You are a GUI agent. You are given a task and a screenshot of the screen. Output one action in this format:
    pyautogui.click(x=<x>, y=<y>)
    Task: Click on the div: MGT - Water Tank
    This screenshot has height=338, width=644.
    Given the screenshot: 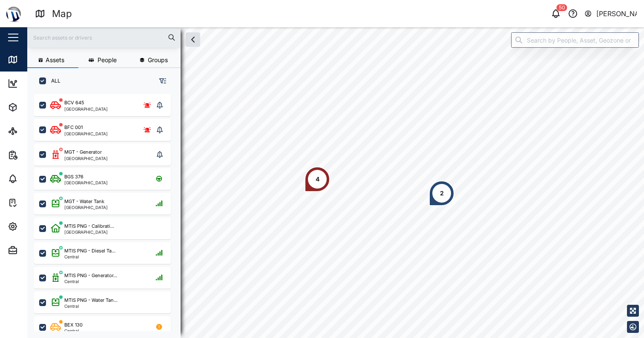 What is the action you would take?
    pyautogui.click(x=84, y=201)
    